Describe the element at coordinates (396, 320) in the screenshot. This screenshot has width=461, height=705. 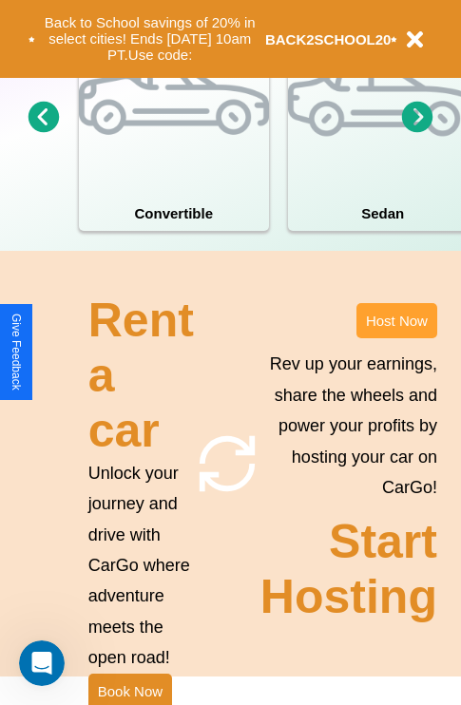
I see `button: Host Now` at that location.